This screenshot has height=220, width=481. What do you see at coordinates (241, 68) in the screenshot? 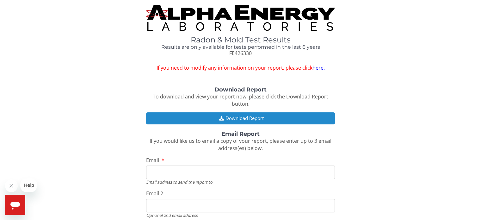
I see `span: If you need to modify any information on your report, please click` at bounding box center [241, 68].